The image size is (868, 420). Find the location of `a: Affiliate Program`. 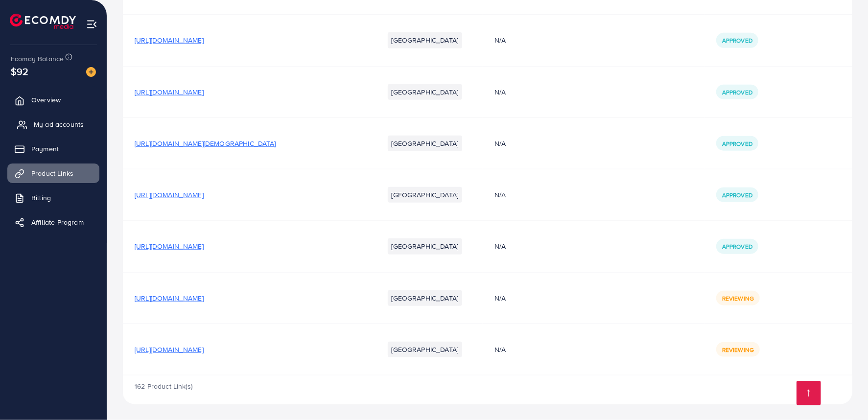

a: Affiliate Program is located at coordinates (54, 222).